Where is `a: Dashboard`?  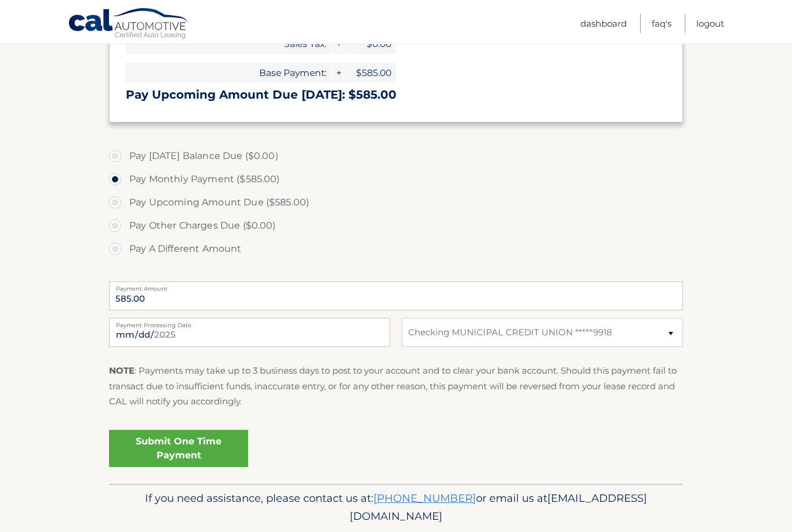 a: Dashboard is located at coordinates (604, 23).